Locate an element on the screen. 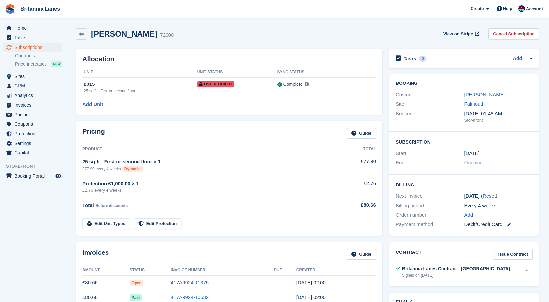 This screenshot has width=549, height=302. th: Due is located at coordinates (285, 270).